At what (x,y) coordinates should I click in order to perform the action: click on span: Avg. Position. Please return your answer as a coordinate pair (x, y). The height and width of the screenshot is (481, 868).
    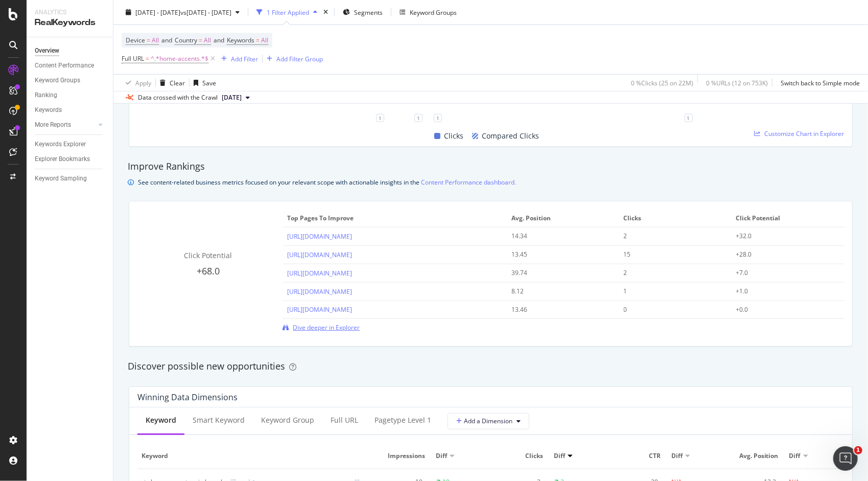
    Looking at the image, I should click on (755, 456).